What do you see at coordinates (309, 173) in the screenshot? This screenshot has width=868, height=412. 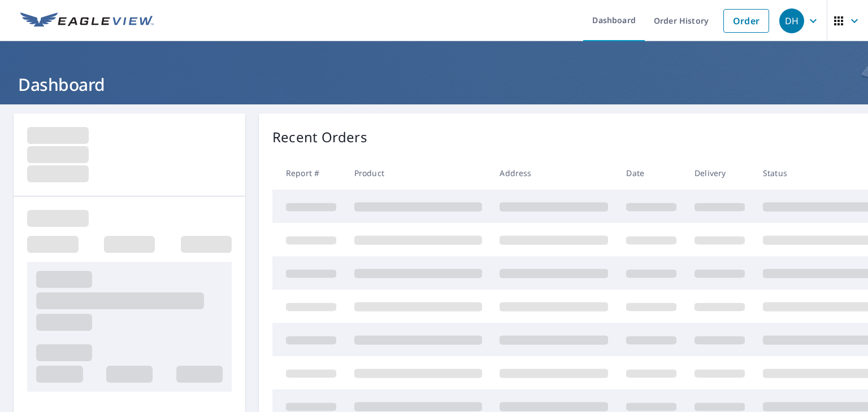 I see `th: Report #` at bounding box center [309, 173].